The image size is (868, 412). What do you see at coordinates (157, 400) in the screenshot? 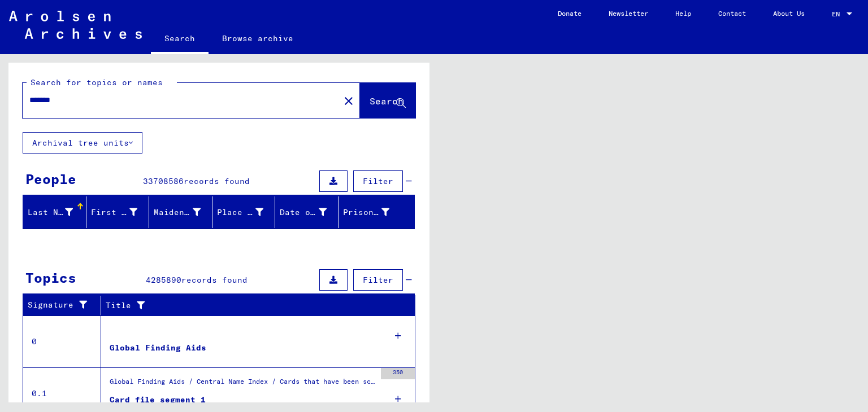
I see `div: Card file segment 1` at bounding box center [157, 400].